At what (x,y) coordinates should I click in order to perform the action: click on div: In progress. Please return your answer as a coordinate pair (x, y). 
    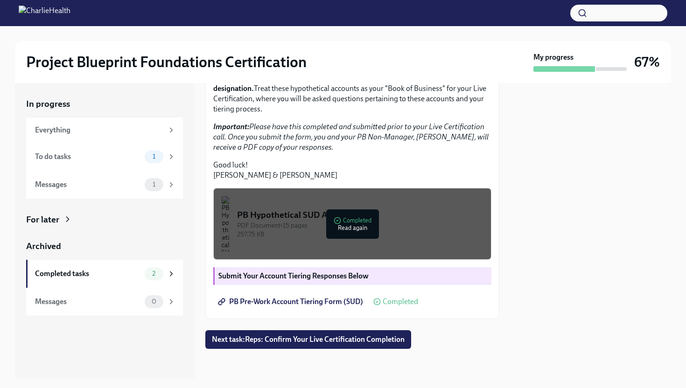
    Looking at the image, I should click on (105, 104).